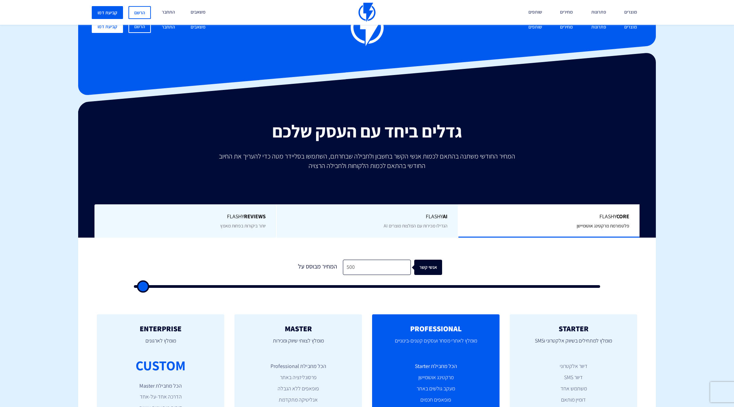 The width and height of the screenshot is (734, 407). Describe the element at coordinates (298, 329) in the screenshot. I see `h2: MASTER` at that location.